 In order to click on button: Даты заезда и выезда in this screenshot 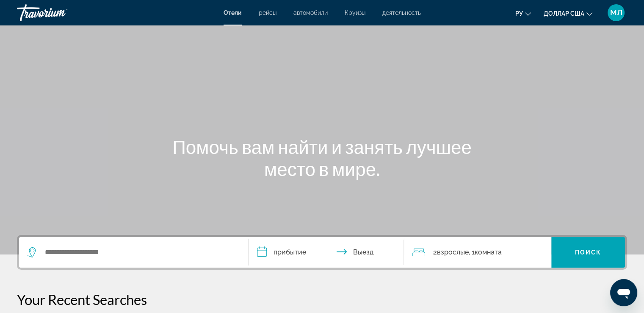, I will do `click(327, 252)`.